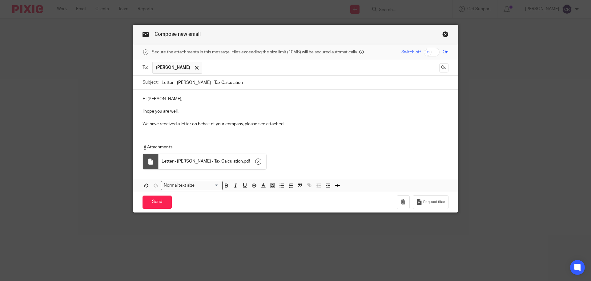 This screenshot has width=591, height=281. What do you see at coordinates (446, 52) in the screenshot?
I see `span: On` at bounding box center [446, 52].